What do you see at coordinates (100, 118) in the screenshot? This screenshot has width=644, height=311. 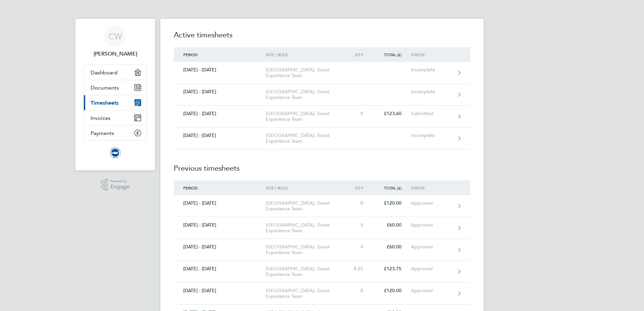 I see `span: Invoices` at bounding box center [100, 118].